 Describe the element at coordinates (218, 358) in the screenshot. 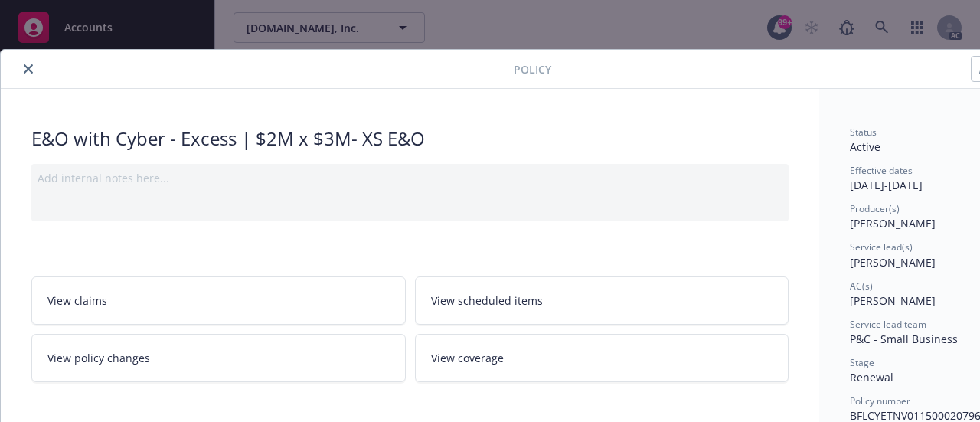

I see `a: View policy changes` at that location.